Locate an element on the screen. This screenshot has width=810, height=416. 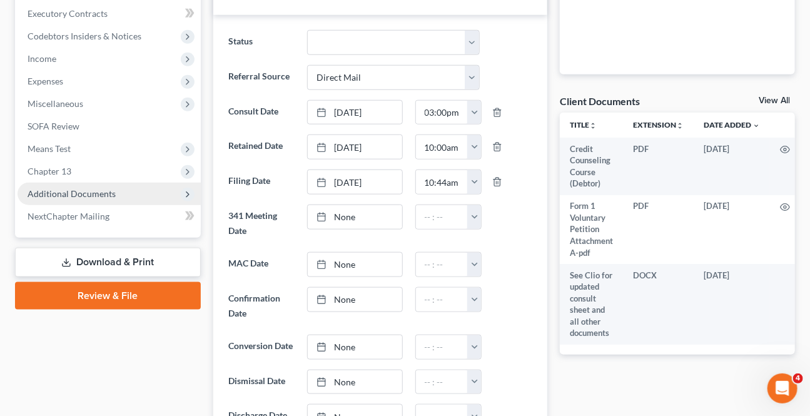
label: Referral Source is located at coordinates (261, 78).